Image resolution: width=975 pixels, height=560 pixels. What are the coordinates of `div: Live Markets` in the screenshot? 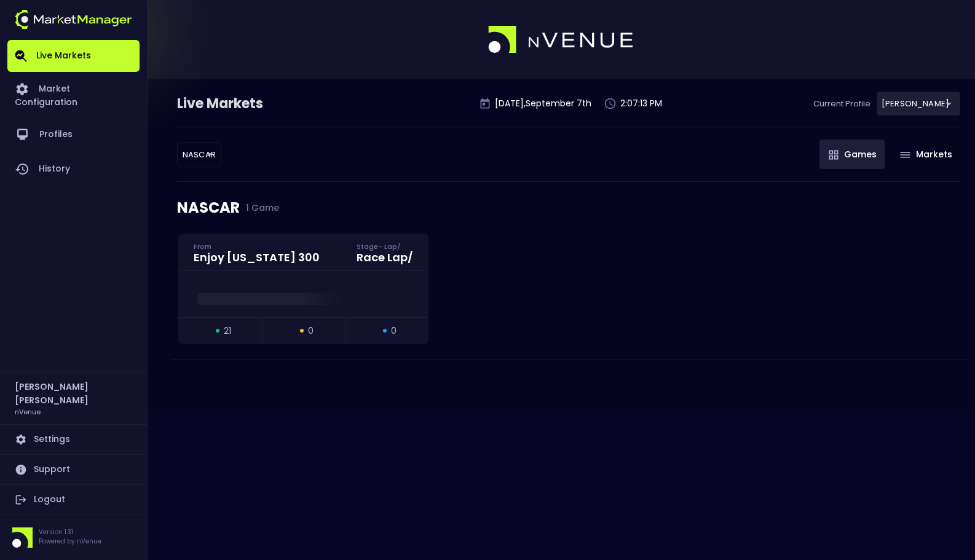 It's located at (252, 103).